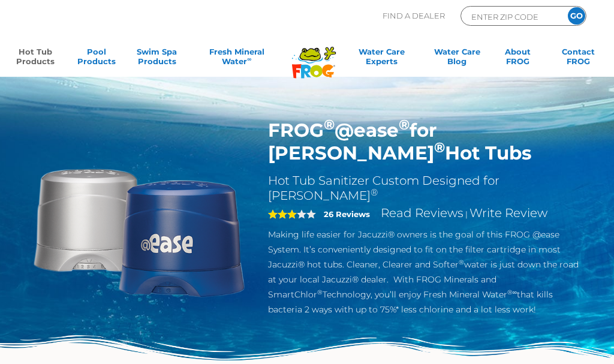  Describe the element at coordinates (576, 16) in the screenshot. I see `input: GO` at that location.